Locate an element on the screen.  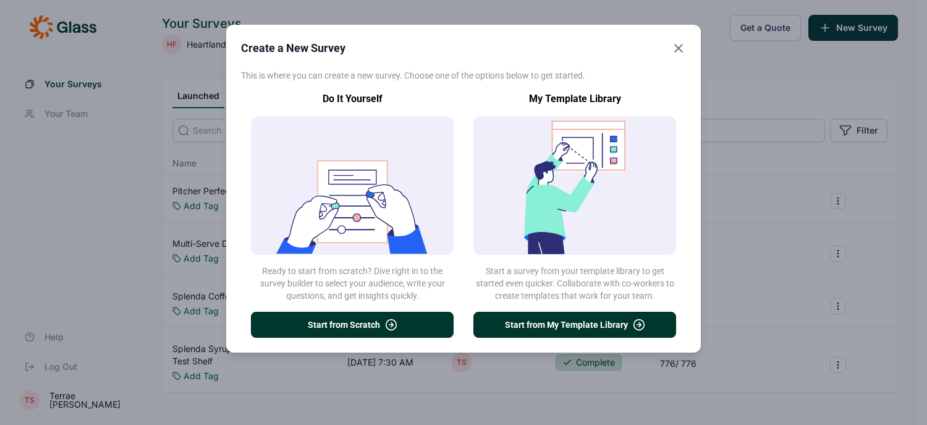
p: Ready to start from scratch? Dive right in to the survey builder to select your audience, write y... is located at coordinates (352, 283).